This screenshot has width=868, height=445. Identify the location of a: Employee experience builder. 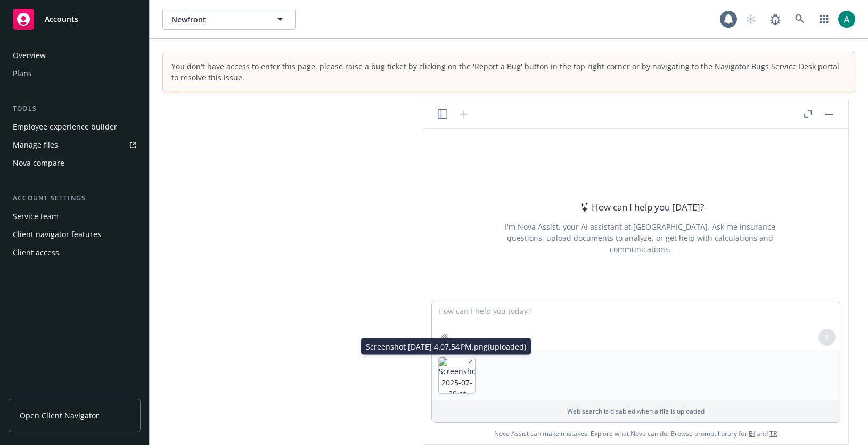
(75, 127).